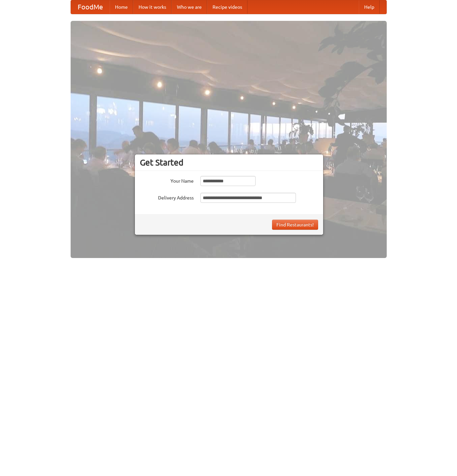  What do you see at coordinates (229, 162) in the screenshot?
I see `h3: Get Started` at bounding box center [229, 162].